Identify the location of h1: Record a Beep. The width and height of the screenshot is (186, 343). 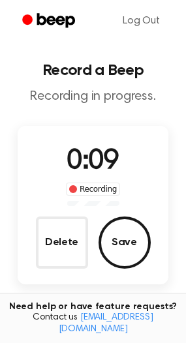
(93, 70).